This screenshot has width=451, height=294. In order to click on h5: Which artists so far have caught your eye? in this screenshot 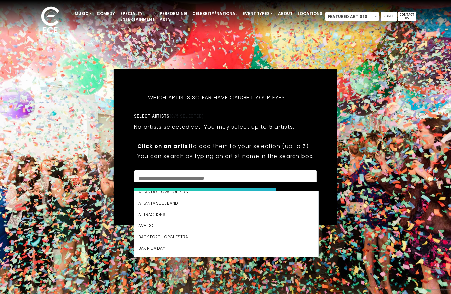, I will do `click(217, 98)`.